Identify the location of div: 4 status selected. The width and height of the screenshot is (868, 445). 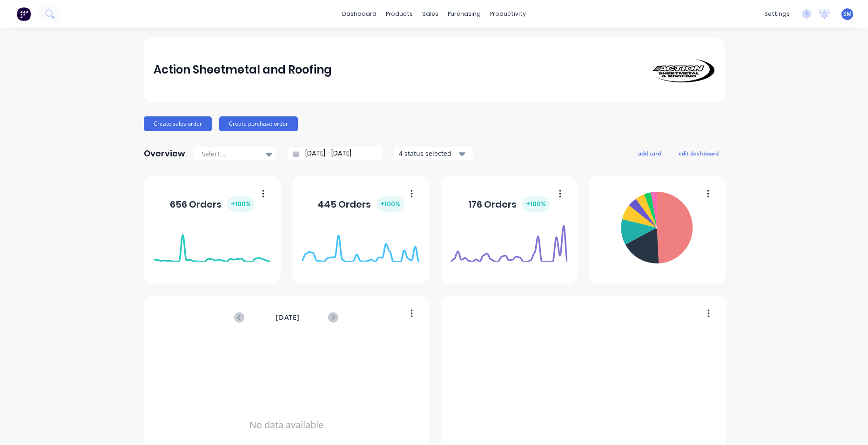
(428, 153).